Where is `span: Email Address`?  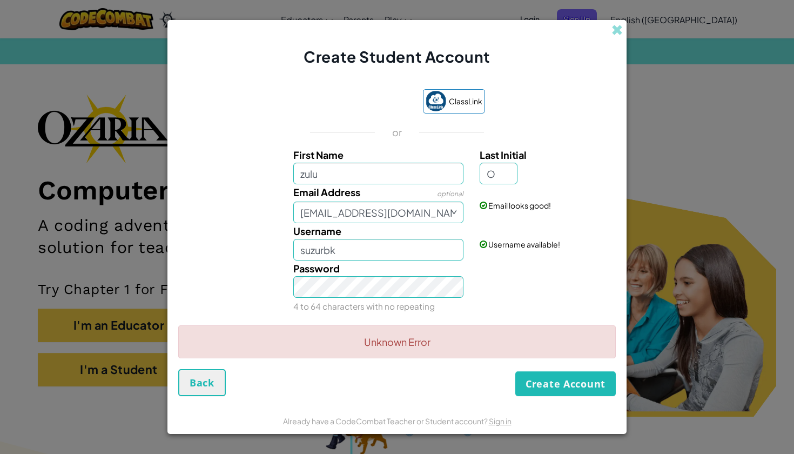
span: Email Address is located at coordinates (327, 192).